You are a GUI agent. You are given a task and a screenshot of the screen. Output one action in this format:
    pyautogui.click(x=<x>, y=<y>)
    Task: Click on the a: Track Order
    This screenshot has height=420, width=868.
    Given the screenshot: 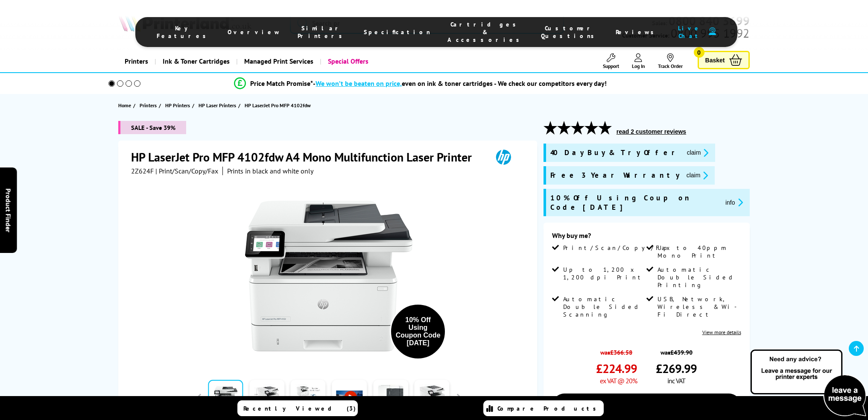 What is the action you would take?
    pyautogui.click(x=671, y=61)
    